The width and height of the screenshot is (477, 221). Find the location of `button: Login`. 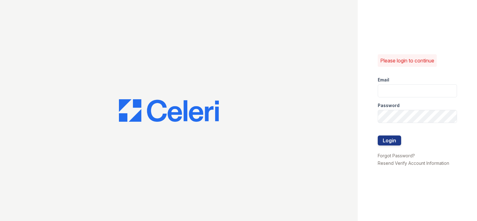

button: Login is located at coordinates (389, 140).